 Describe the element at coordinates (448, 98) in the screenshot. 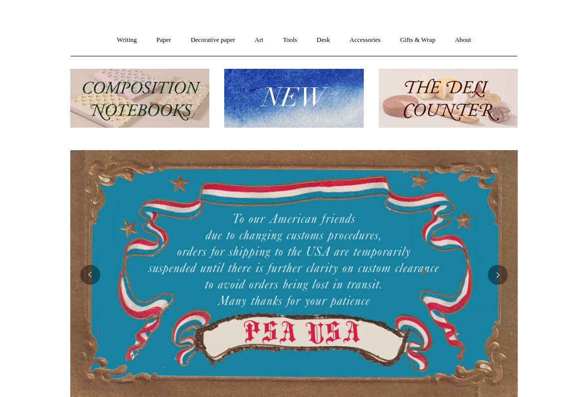

I see `img: The Deli Counter` at that location.